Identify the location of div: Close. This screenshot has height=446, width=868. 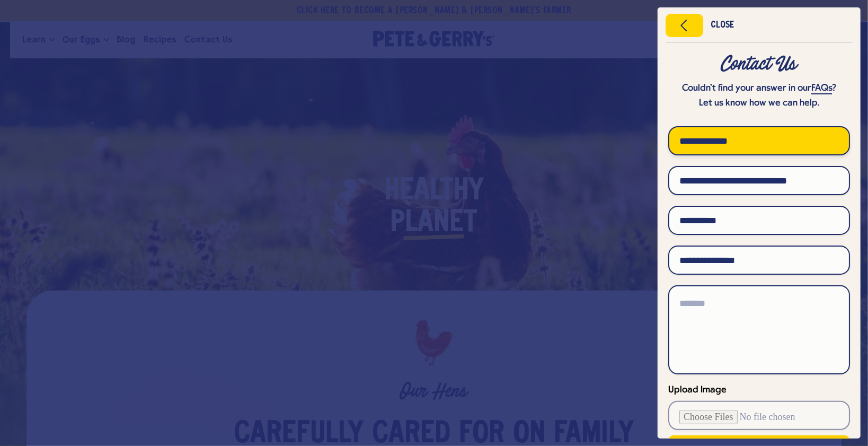
(722, 25).